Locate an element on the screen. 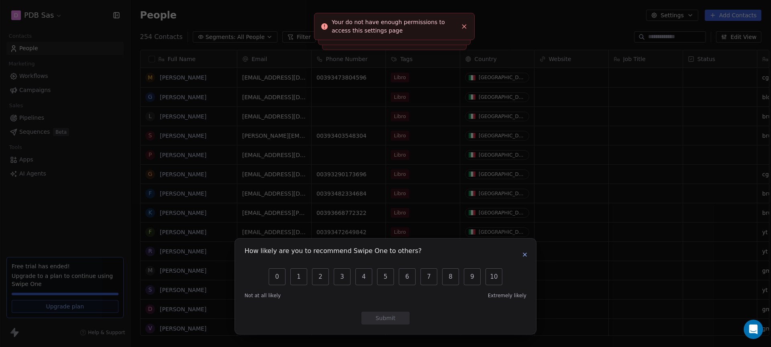 This screenshot has width=771, height=347. button: 2 is located at coordinates (320, 277).